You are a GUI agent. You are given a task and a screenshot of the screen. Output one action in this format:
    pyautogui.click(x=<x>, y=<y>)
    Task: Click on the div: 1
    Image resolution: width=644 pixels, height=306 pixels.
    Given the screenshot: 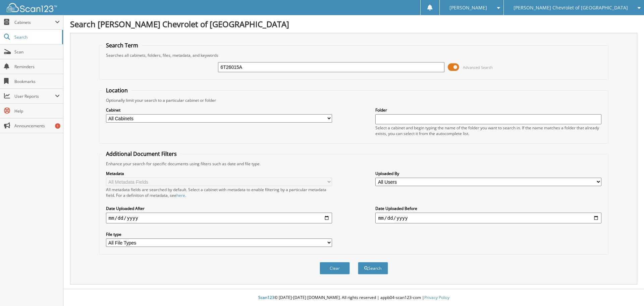 What is the action you would take?
    pyautogui.click(x=58, y=126)
    